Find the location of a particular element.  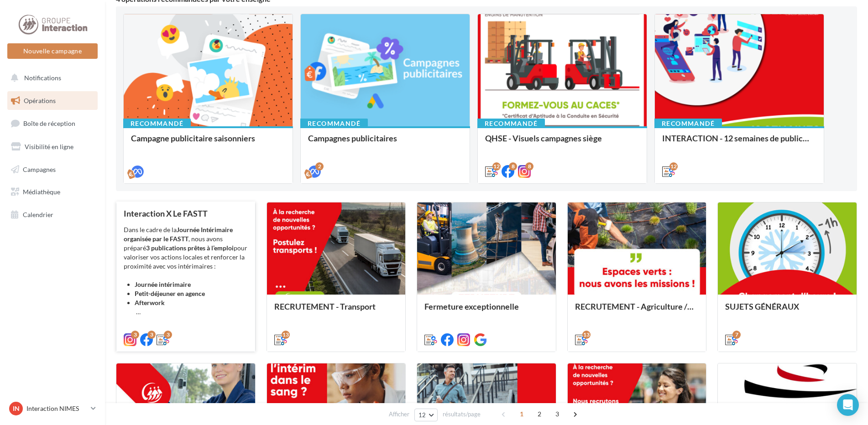

span: Opérations is located at coordinates (39, 100).